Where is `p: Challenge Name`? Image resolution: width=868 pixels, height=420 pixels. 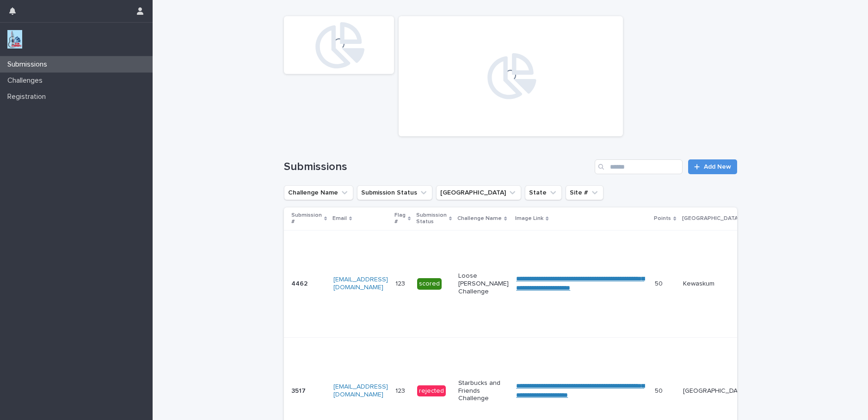
p: Challenge Name is located at coordinates (480, 218).